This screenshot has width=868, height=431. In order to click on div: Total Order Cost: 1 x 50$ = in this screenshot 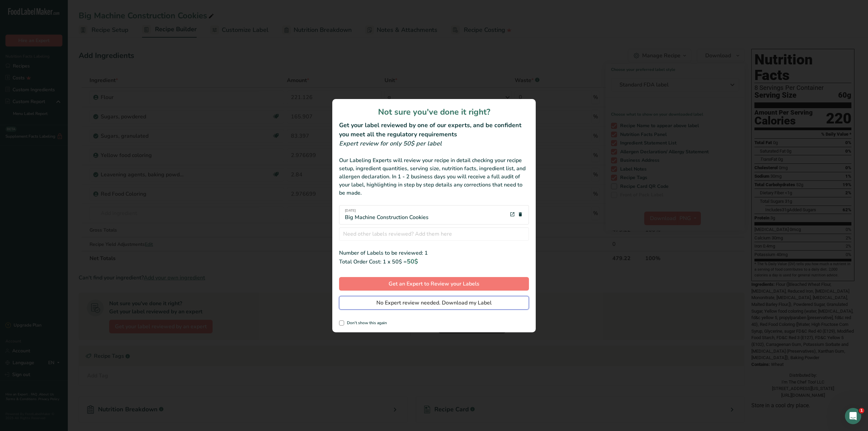, I will do `click(434, 262)`.